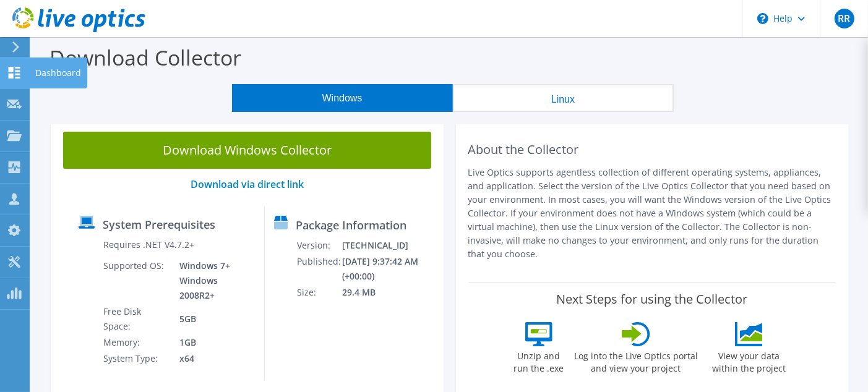 The image size is (868, 392). Describe the element at coordinates (159, 224) in the screenshot. I see `label: System Prerequisites` at that location.